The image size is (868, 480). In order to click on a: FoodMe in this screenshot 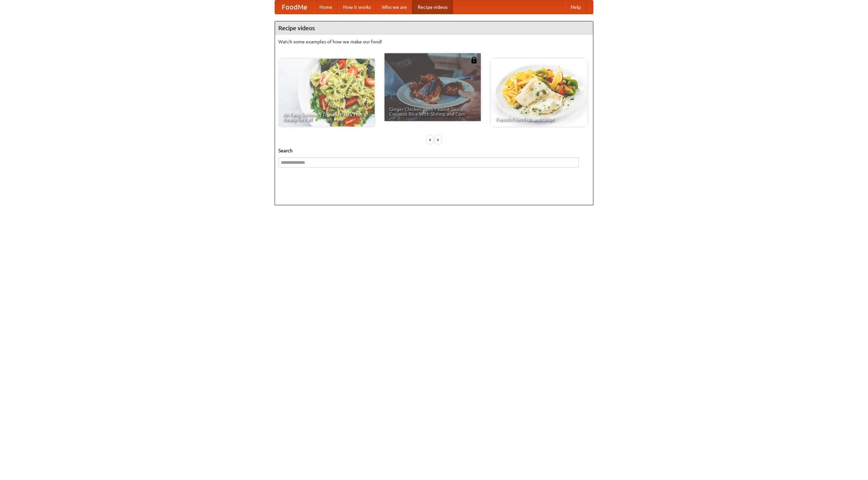, I will do `click(294, 7)`.